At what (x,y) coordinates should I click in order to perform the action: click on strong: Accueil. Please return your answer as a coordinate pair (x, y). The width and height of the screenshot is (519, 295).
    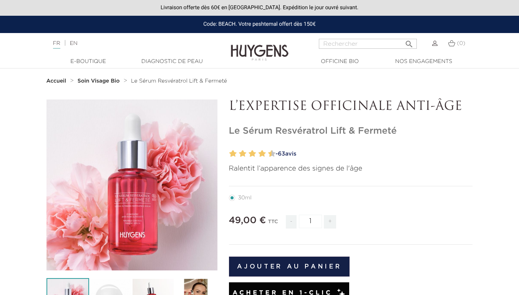
    Looking at the image, I should click on (56, 81).